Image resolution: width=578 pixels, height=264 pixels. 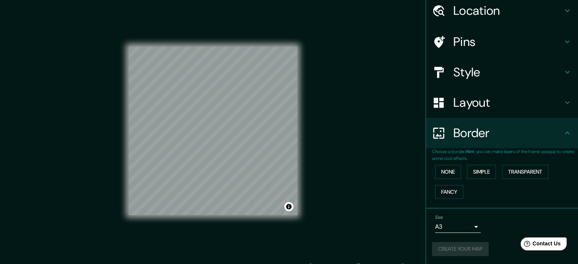 What do you see at coordinates (213, 131) in the screenshot?
I see `canvas: Map` at bounding box center [213, 131].